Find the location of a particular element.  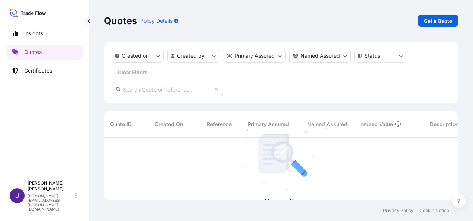

span: Named Assured is located at coordinates (327, 124).